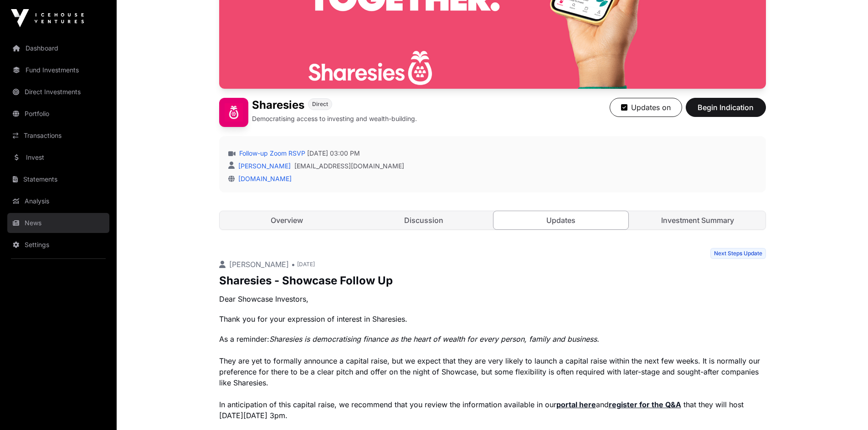 The width and height of the screenshot is (868, 430). What do you see at coordinates (645, 108) in the screenshot?
I see `button: Updates on` at bounding box center [645, 108].